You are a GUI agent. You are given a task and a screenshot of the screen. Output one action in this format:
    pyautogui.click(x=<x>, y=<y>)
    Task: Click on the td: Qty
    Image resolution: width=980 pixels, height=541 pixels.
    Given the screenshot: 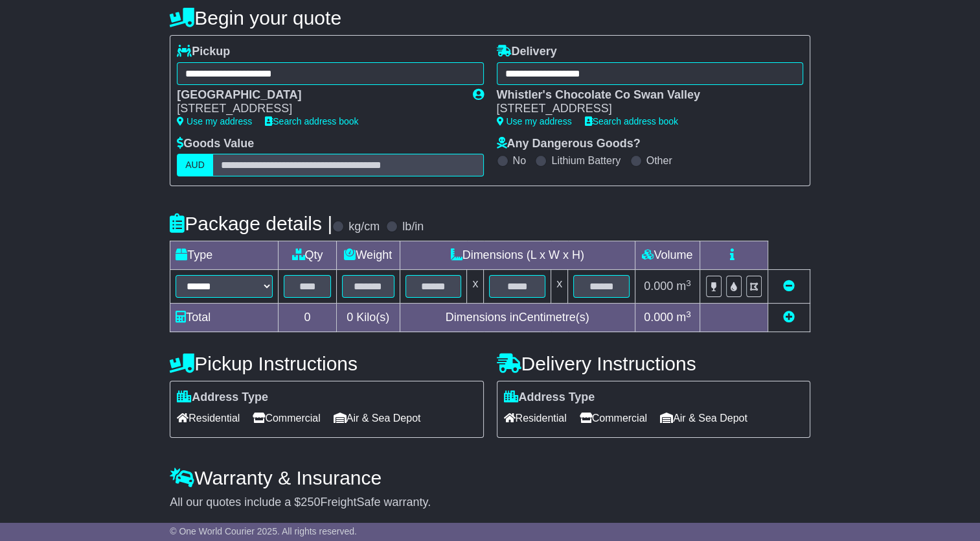 What is the action you would take?
    pyautogui.click(x=308, y=256)
    